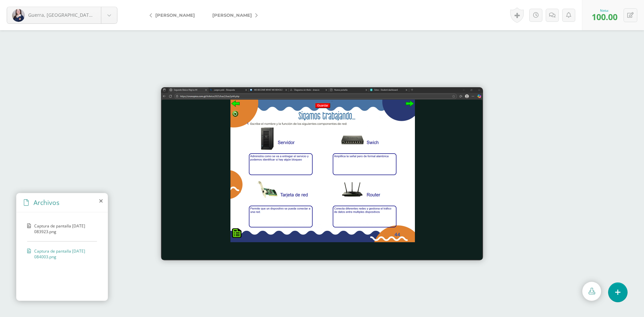 The height and width of the screenshot is (317, 644). What do you see at coordinates (604, 17) in the screenshot?
I see `span: 100.00` at bounding box center [604, 17].